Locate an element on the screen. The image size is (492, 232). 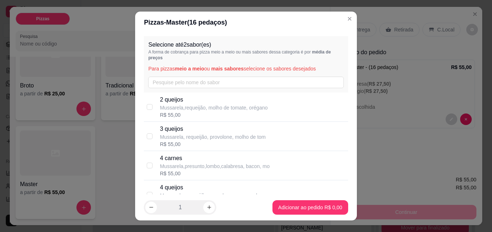
span: meio a meio is located at coordinates (189, 69).